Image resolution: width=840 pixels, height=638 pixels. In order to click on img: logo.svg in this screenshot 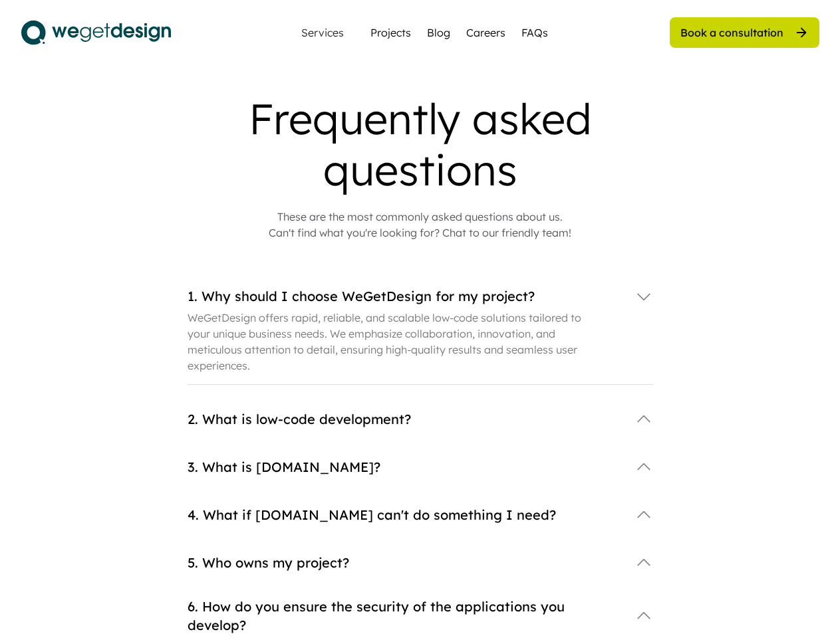, I will do `click(96, 33)`.